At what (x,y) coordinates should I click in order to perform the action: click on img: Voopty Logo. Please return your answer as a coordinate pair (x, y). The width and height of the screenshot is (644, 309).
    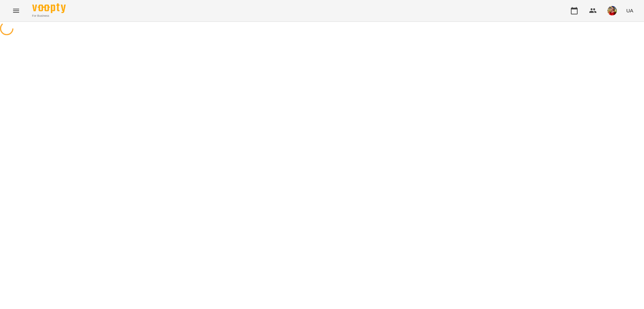
    Looking at the image, I should click on (49, 8).